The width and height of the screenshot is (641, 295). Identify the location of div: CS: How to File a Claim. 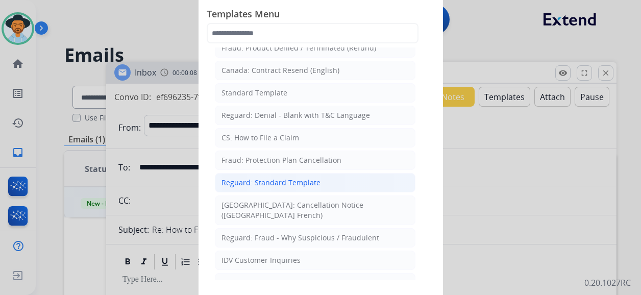
(260, 138).